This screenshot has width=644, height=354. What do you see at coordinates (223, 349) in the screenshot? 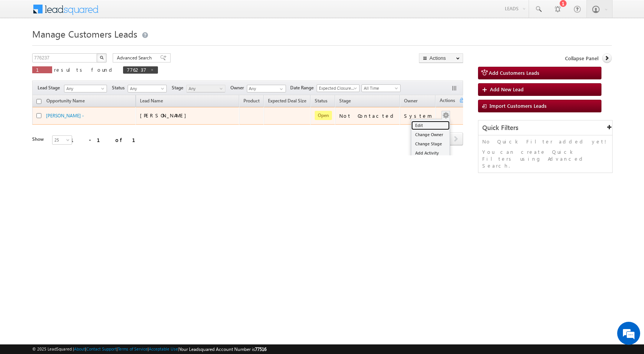
I see `span: Your Leadsquared Account Number is` at bounding box center [223, 349].